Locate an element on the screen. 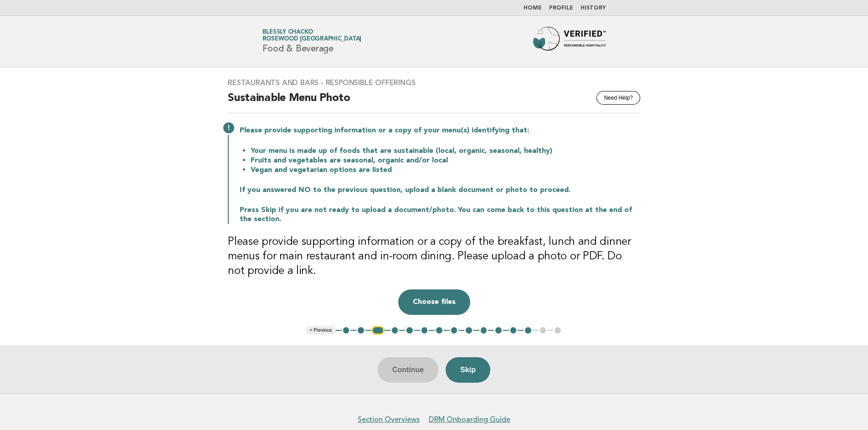 The width and height of the screenshot is (868, 430). button: 6 is located at coordinates (425, 331).